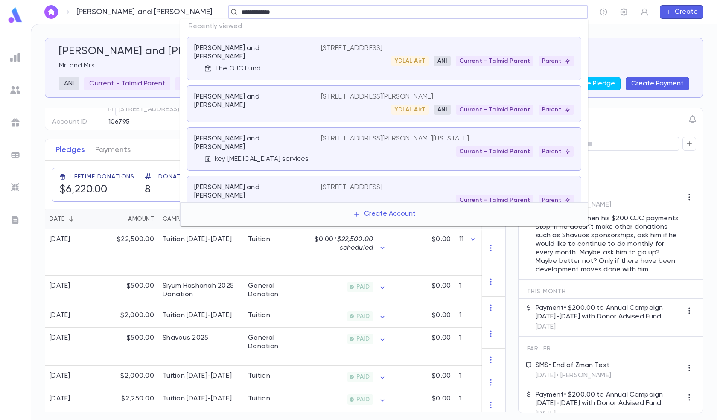  Describe the element at coordinates (113, 150) in the screenshot. I see `button: Payments` at that location.